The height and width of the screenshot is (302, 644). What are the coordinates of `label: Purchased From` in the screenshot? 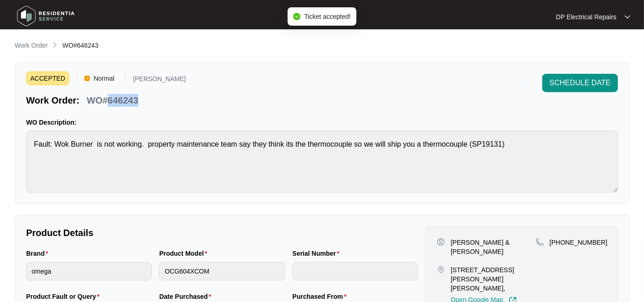 It's located at (321, 296).